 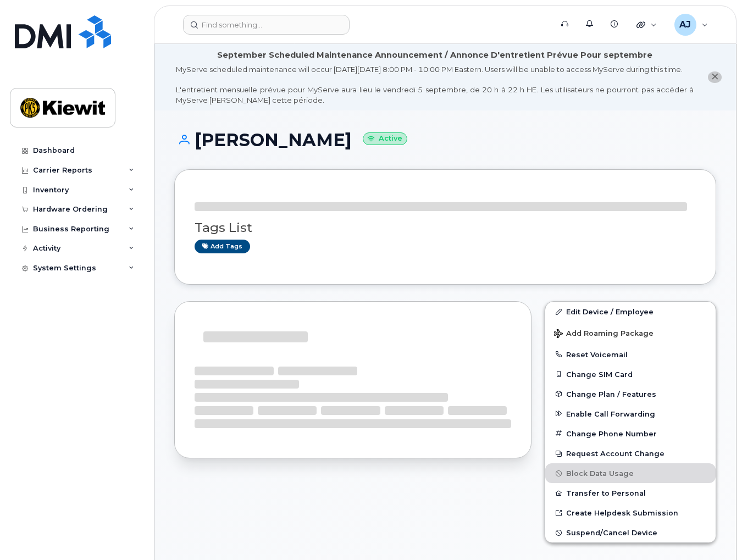 I want to click on button: Change SIM Card, so click(x=631, y=375).